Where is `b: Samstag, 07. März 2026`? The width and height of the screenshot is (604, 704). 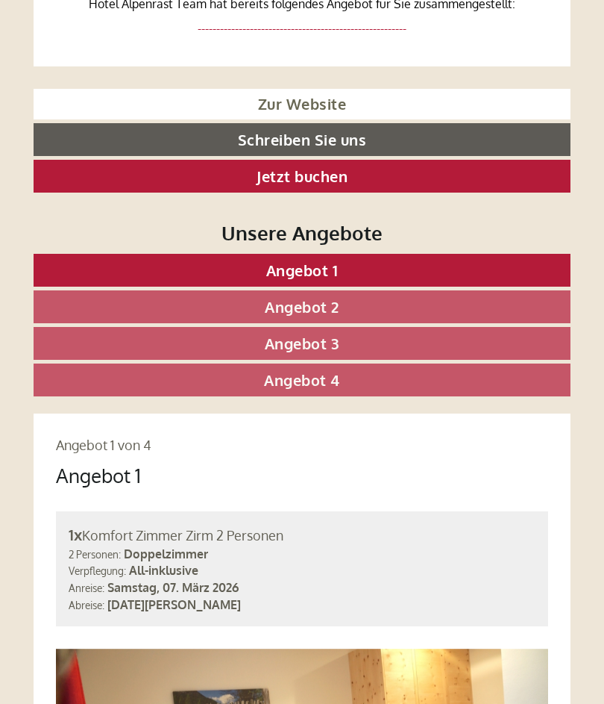
b: Samstag, 07. März 2026 is located at coordinates (173, 587).